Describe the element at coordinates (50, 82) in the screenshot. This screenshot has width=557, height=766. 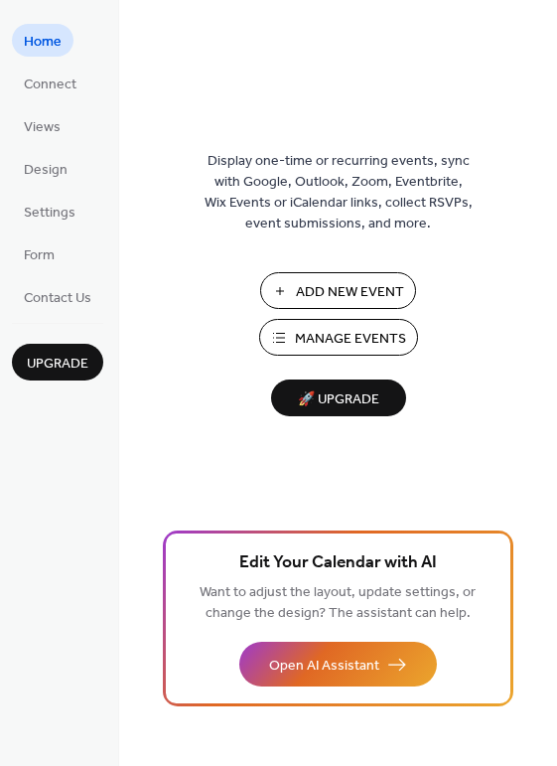
I see `a: Connect` at that location.